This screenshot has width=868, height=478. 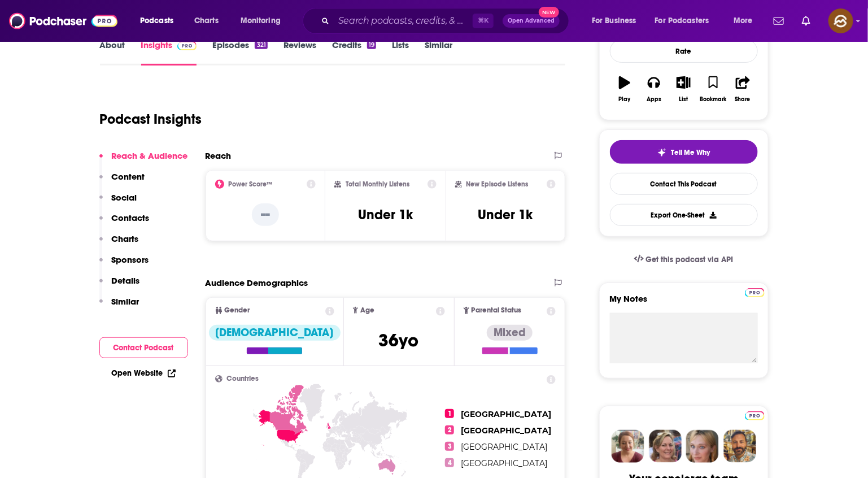 What do you see at coordinates (509, 333) in the screenshot?
I see `div: Mixed` at bounding box center [509, 333].